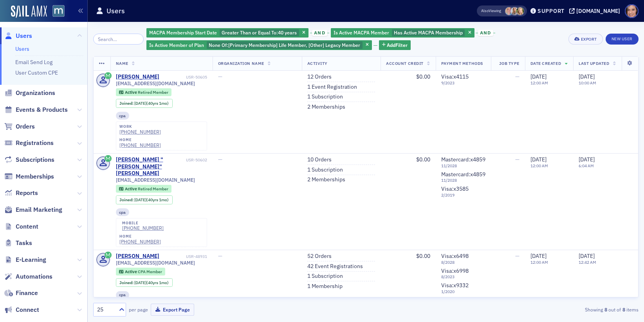  What do you see at coordinates (519, 11) in the screenshot?
I see `span: Rebekah Olson` at bounding box center [519, 11].